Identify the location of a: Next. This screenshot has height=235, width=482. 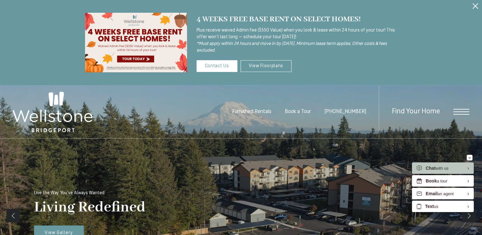
(469, 216).